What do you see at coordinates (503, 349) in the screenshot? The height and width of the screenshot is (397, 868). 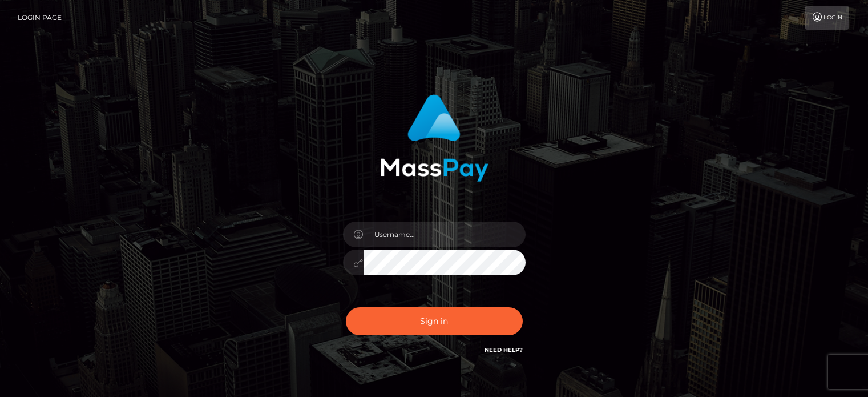 I see `a: Need Help?` at bounding box center [503, 349].